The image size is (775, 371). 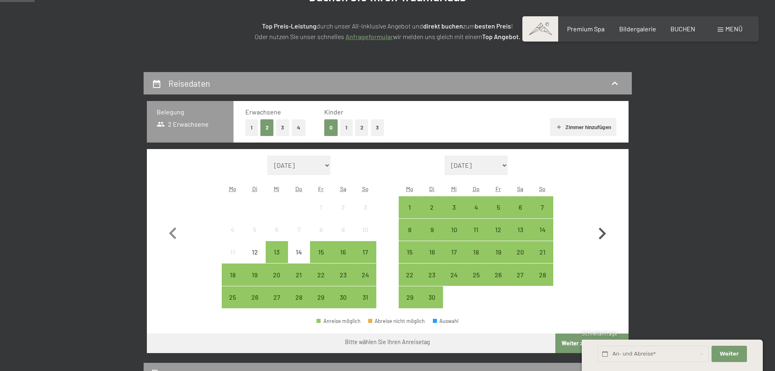 I want to click on div: Thu Aug 21 2025, so click(x=299, y=274).